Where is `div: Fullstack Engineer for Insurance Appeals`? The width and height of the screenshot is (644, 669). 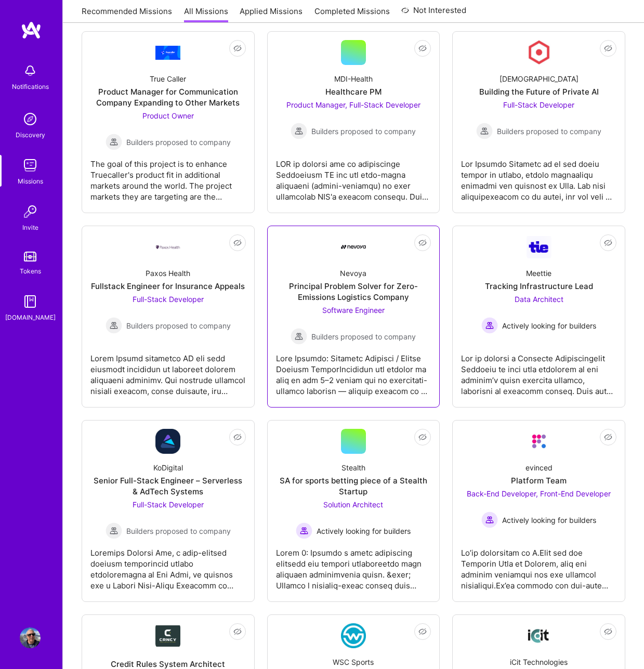
div: Fullstack Engineer for Insurance Appeals is located at coordinates (168, 286).